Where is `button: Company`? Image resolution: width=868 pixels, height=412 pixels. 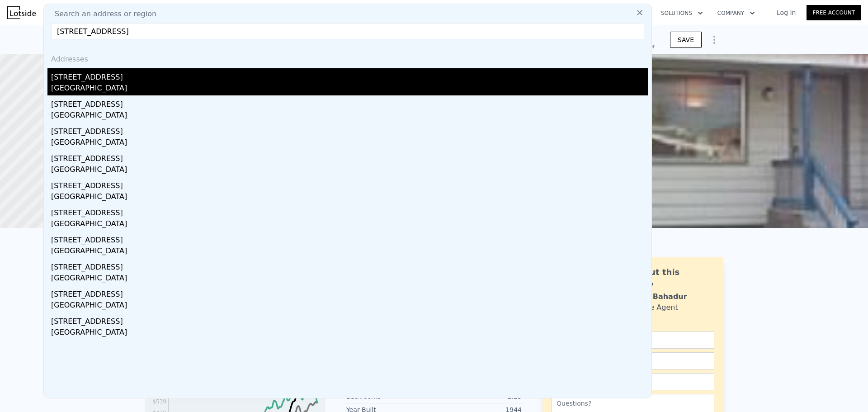 button: Company is located at coordinates (736, 13).